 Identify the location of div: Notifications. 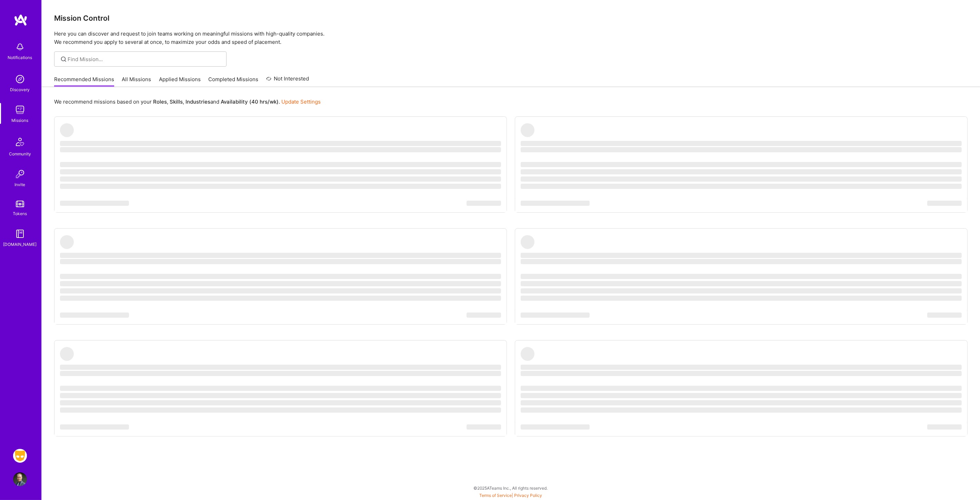
(20, 57).